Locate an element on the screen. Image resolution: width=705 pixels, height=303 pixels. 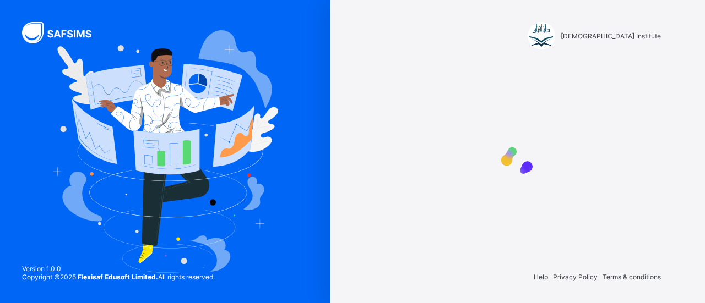
span: Help is located at coordinates (541, 277).